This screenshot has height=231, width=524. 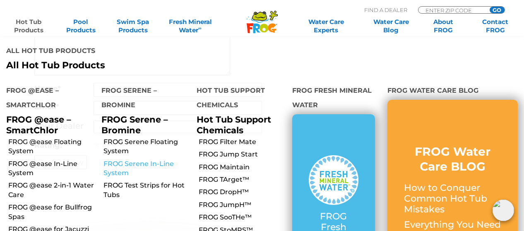 I want to click on h4: Hot Tub Support Chemicals, so click(x=238, y=98).